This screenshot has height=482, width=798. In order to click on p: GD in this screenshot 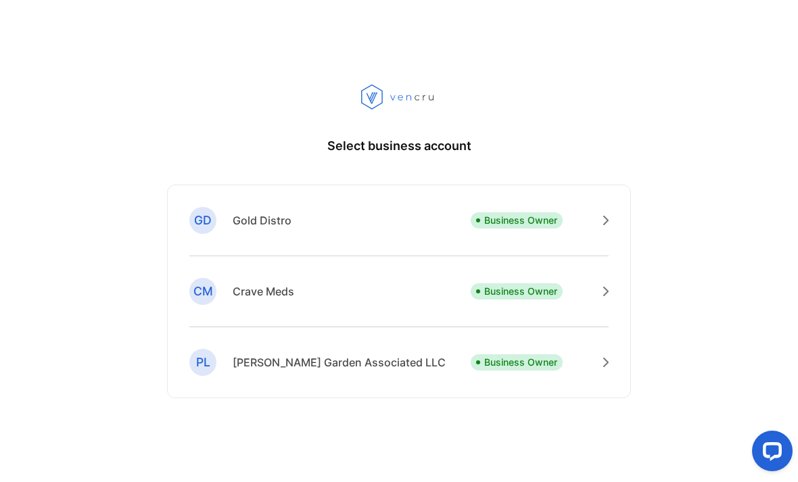, I will do `click(203, 220)`.